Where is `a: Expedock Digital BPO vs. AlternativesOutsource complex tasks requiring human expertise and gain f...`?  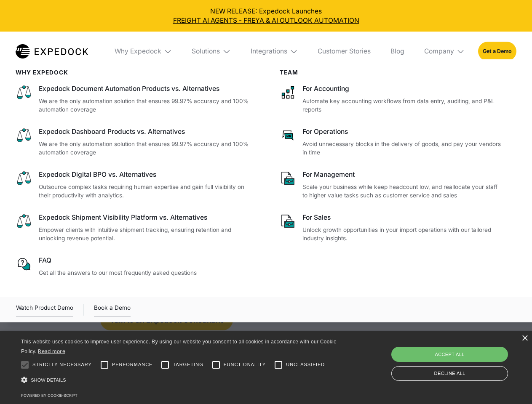 a: Expedock Digital BPO vs. AlternativesOutsource complex tasks requiring human expertise and gain f... is located at coordinates (134, 185).